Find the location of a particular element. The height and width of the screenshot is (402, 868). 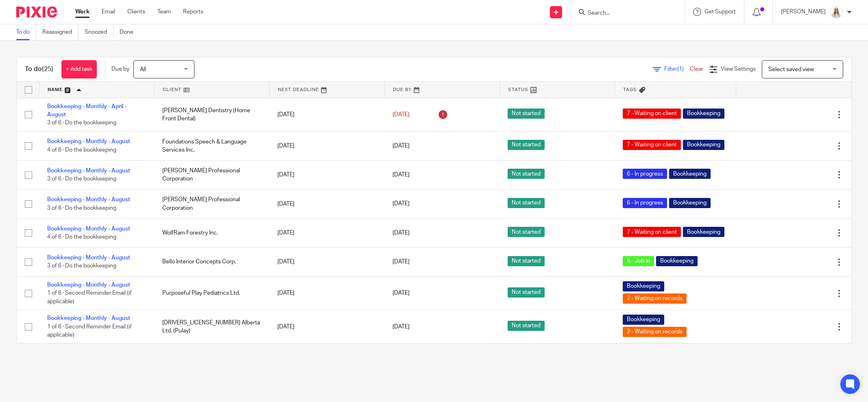

a: Work is located at coordinates (82, 12).